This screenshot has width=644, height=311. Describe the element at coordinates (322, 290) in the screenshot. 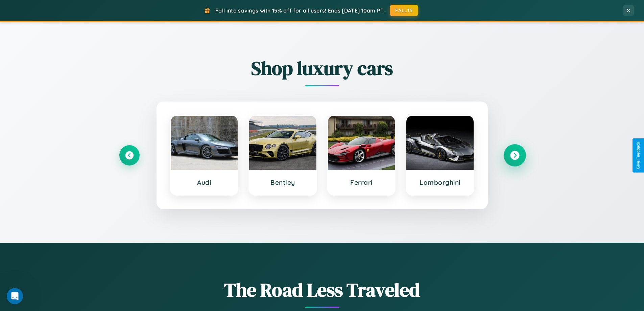

I see `h1: The Road Less Traveled` at that location.